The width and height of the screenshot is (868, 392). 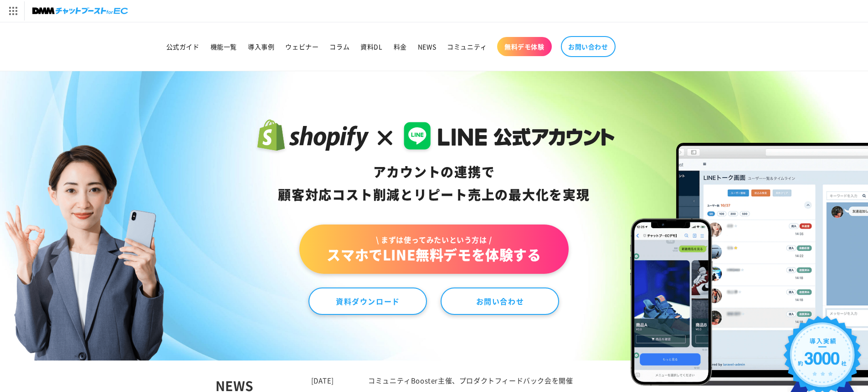 What do you see at coordinates (261, 46) in the screenshot?
I see `a: 導入事例` at bounding box center [261, 46].